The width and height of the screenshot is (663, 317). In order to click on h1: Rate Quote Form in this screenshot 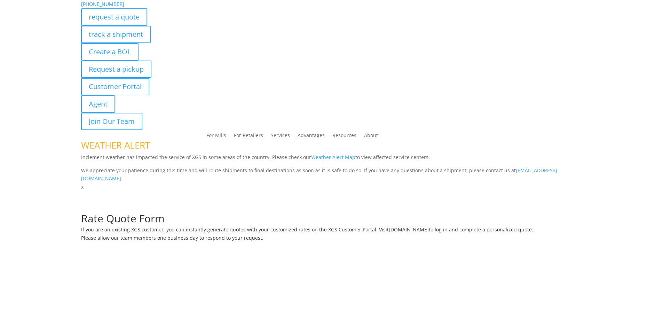, I will do `click(332, 220)`.